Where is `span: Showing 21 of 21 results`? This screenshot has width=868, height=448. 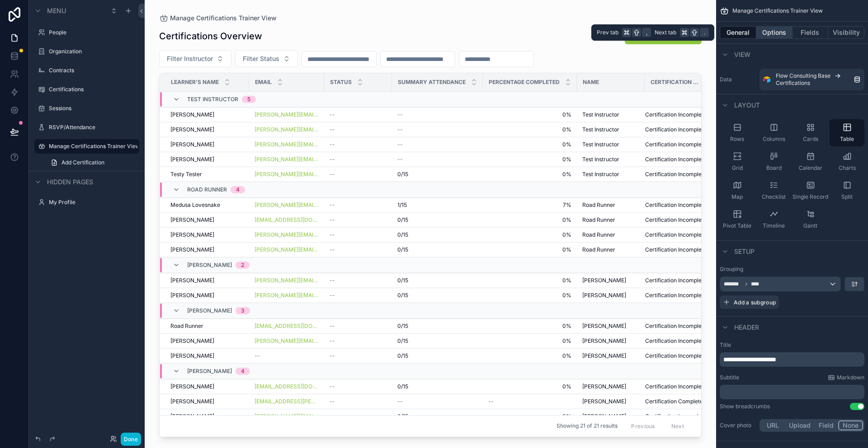
span: Showing 21 of 21 results is located at coordinates (587, 427).